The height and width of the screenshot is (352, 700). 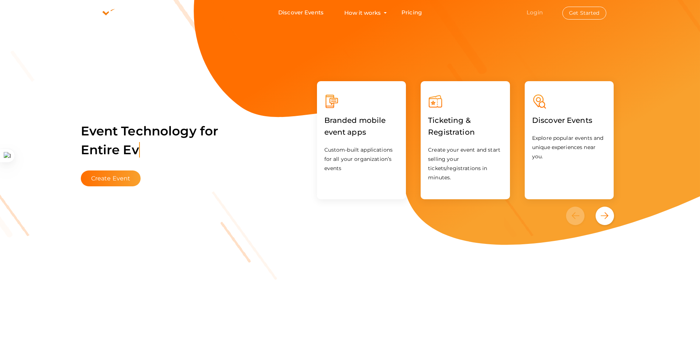 I want to click on a: Pricing, so click(x=411, y=13).